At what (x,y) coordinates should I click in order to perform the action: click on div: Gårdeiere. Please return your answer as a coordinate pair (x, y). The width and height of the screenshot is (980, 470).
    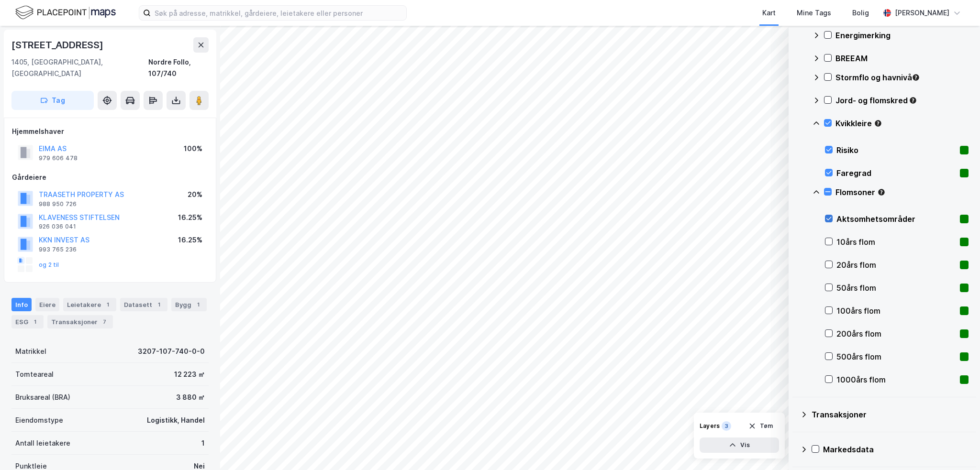
    Looking at the image, I should click on (110, 178).